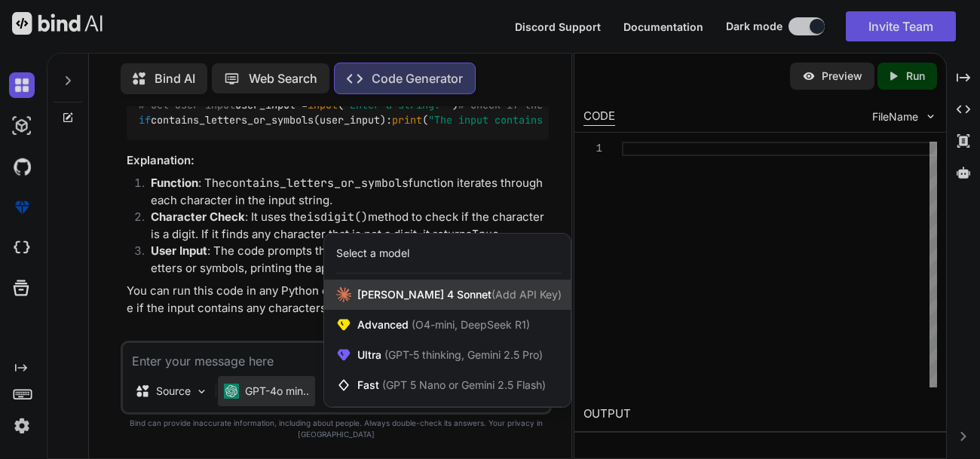  I want to click on span: Fast, so click(451, 385).